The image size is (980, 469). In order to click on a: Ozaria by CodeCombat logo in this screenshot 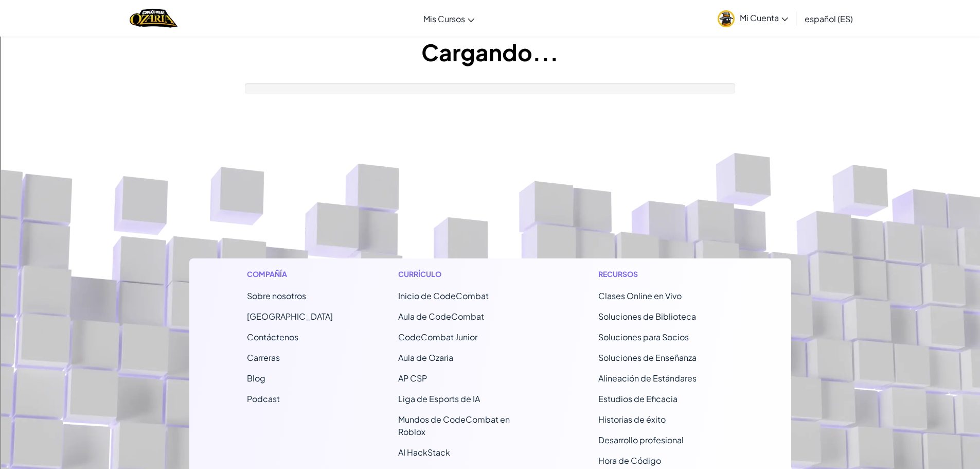, I will do `click(153, 18)`.